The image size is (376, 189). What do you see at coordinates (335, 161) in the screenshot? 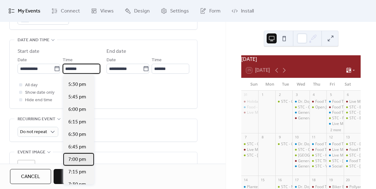
I see `div: STC - Warren Douglas Band @ Fri Sep 12, 2025 7pm - 10pm (CDT)` at bounding box center [335, 161].